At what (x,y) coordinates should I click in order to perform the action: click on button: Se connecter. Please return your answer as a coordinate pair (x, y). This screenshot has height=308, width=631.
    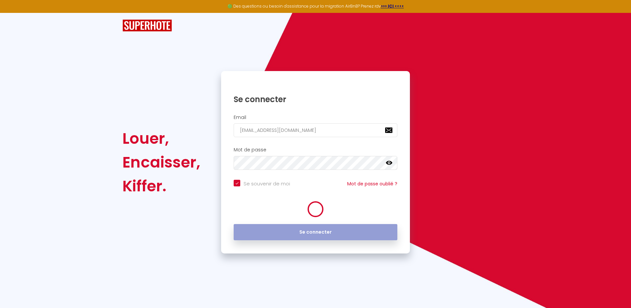
    Looking at the image, I should click on (316, 232).